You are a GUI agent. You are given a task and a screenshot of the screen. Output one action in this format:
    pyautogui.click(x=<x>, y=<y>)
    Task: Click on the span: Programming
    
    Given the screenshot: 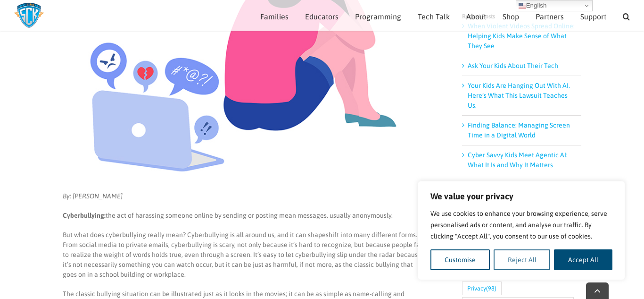 What is the action you would take?
    pyautogui.click(x=378, y=16)
    